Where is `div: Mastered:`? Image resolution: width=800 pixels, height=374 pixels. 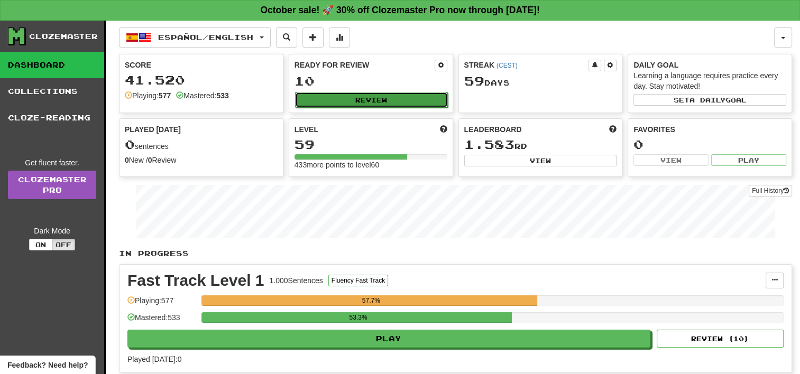 div: Mastered: is located at coordinates (202, 96).